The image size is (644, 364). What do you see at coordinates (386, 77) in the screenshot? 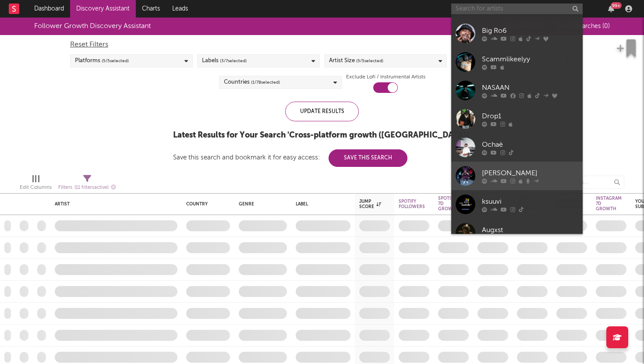
I see `label: Exclude Lofi / Instrumental Artists` at bounding box center [386, 77].